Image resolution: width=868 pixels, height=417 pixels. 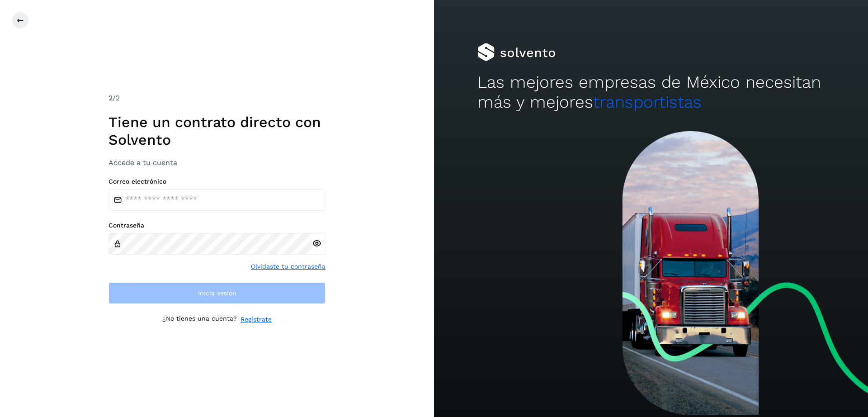 What do you see at coordinates (256, 319) in the screenshot?
I see `a: Regístrate` at bounding box center [256, 319].